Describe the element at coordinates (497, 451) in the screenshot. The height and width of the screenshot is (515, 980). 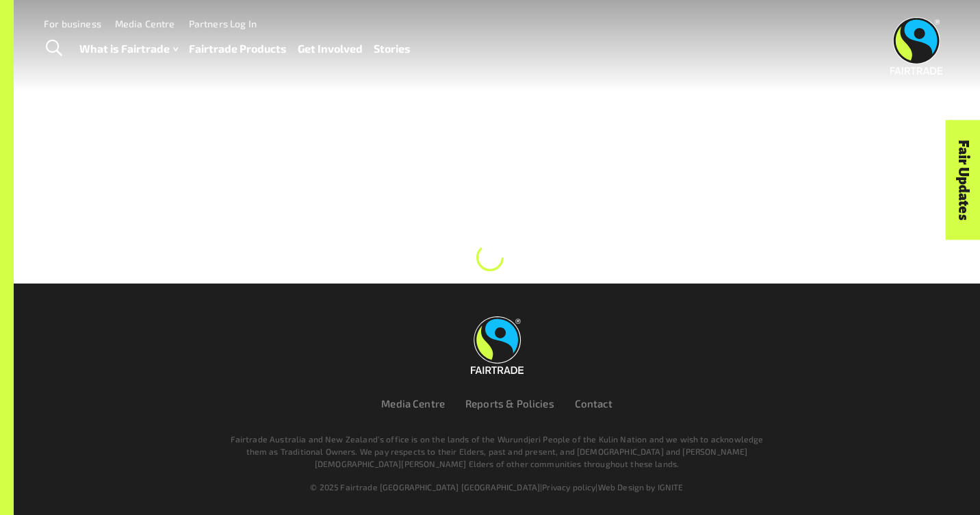
I see `p: Fairtrade Australia and New Zealand’s office is on the lands of the Wurundjeri People of the Kuli...` at that location.